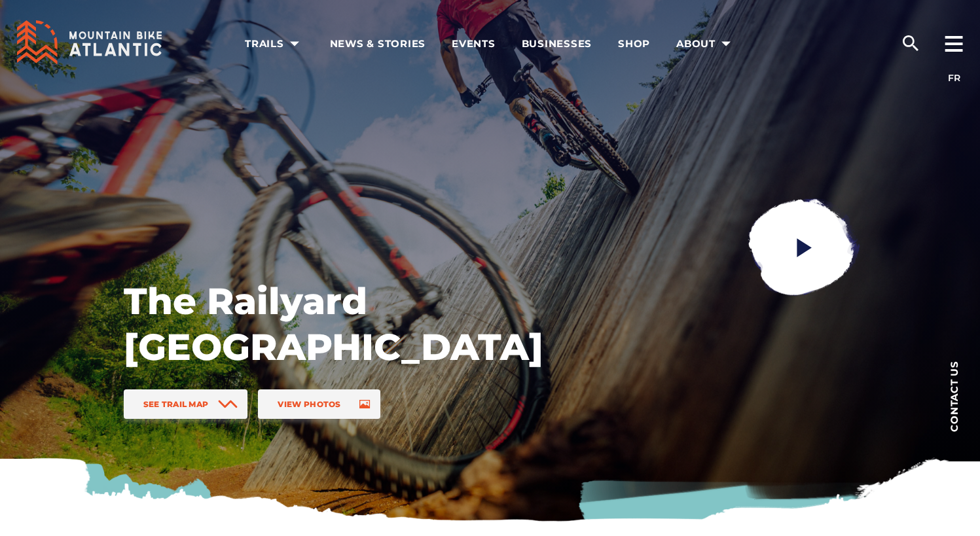  I want to click on a: See Trail Map, so click(185, 403).